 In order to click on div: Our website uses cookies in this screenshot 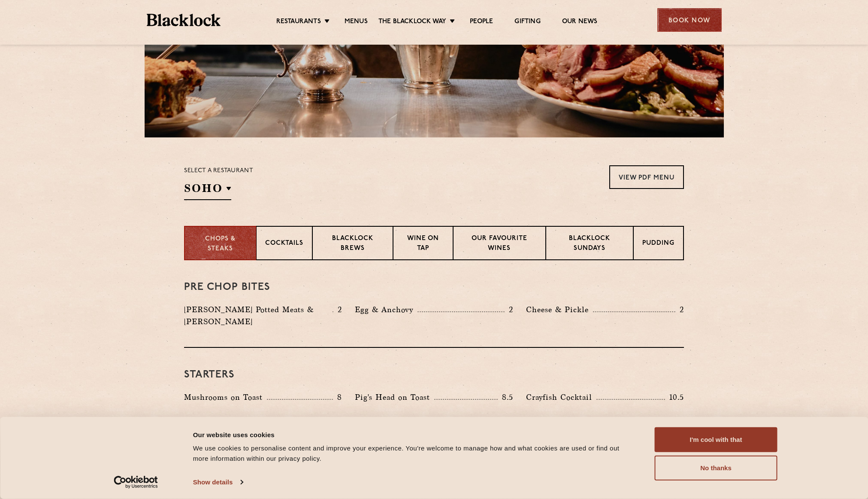, I will do `click(414, 435)`.